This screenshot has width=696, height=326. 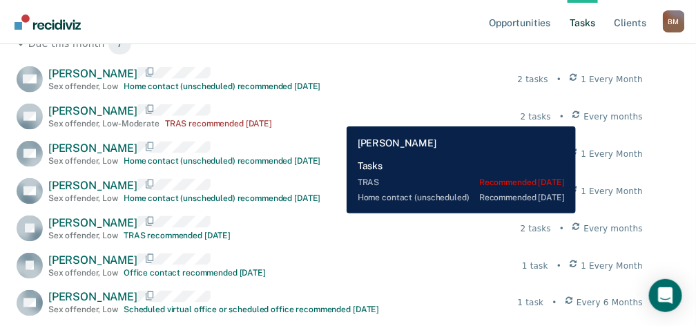 What do you see at coordinates (104, 124) in the screenshot?
I see `div: Sex offender , Low-Moderate` at bounding box center [104, 124].